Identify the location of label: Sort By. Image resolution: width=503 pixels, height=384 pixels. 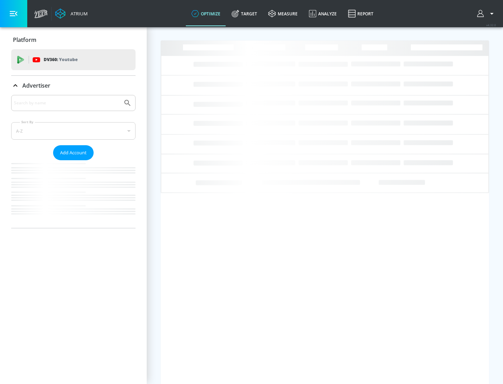
(27, 122).